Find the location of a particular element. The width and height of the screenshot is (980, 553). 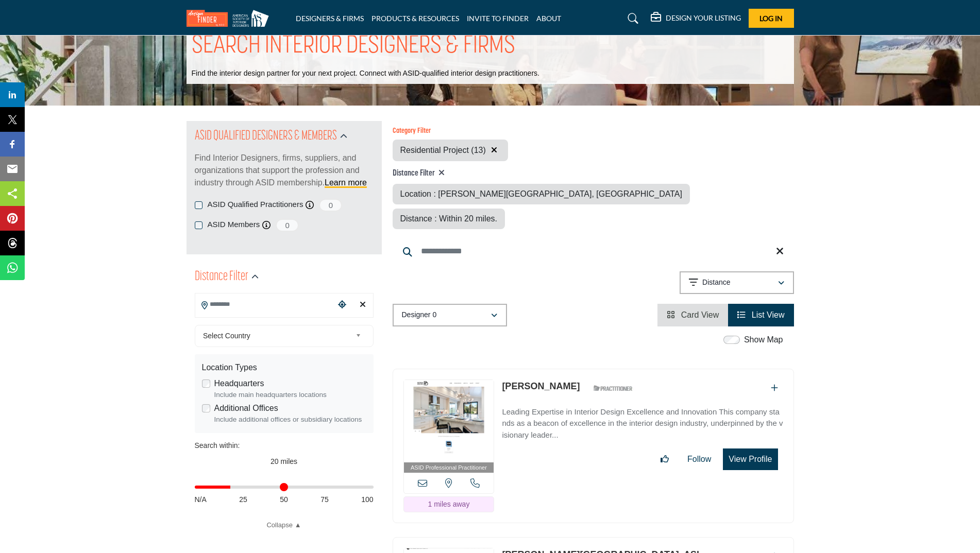

p: Leading Expertise in Interior Design Excellence and Innovation This company stands as a beacon of... is located at coordinates (642, 424).